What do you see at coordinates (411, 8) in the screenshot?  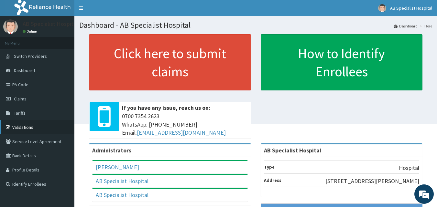 I see `span: AB Specialist Hospital` at bounding box center [411, 8].